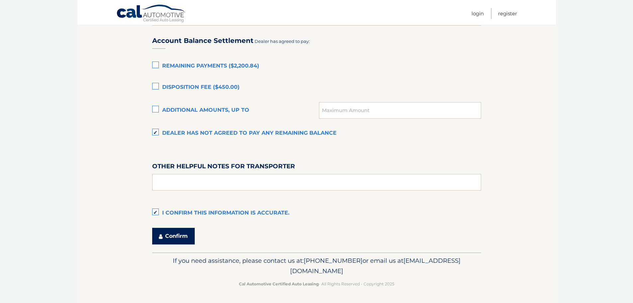 The width and height of the screenshot is (633, 303). I want to click on label: Additional amounts, up to, so click(236, 110).